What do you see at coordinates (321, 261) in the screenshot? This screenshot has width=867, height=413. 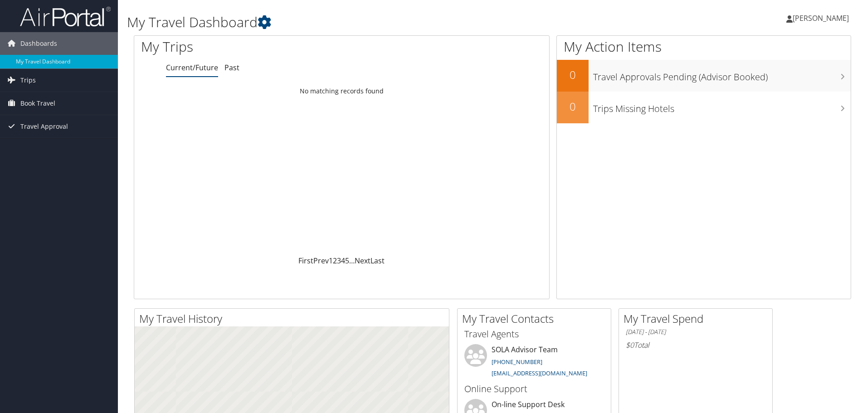 I see `a: Prev` at bounding box center [321, 261].